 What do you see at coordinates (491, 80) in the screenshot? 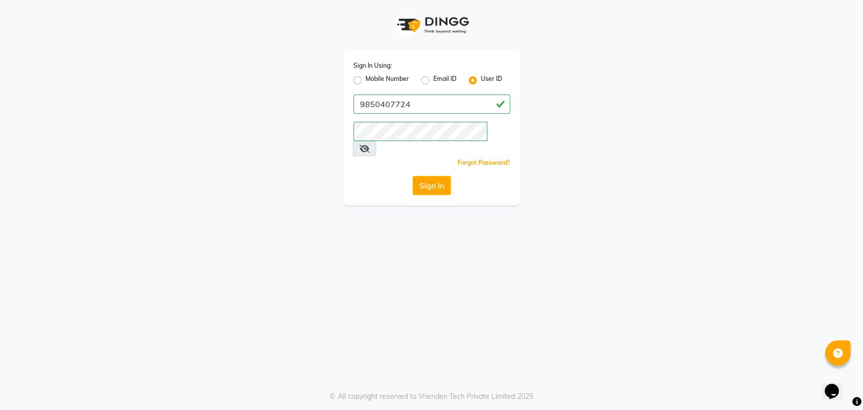
I see `label: User ID` at bounding box center [491, 80].